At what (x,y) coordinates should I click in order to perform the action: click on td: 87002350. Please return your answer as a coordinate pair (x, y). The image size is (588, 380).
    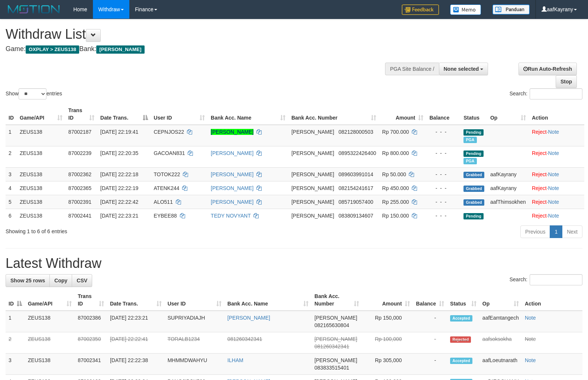
    Looking at the image, I should click on (90, 343).